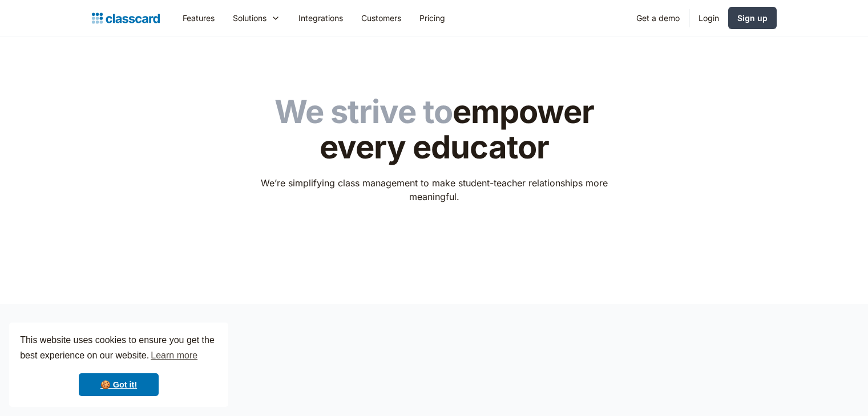 The height and width of the screenshot is (416, 868). I want to click on a: dismiss cookie message, so click(119, 385).